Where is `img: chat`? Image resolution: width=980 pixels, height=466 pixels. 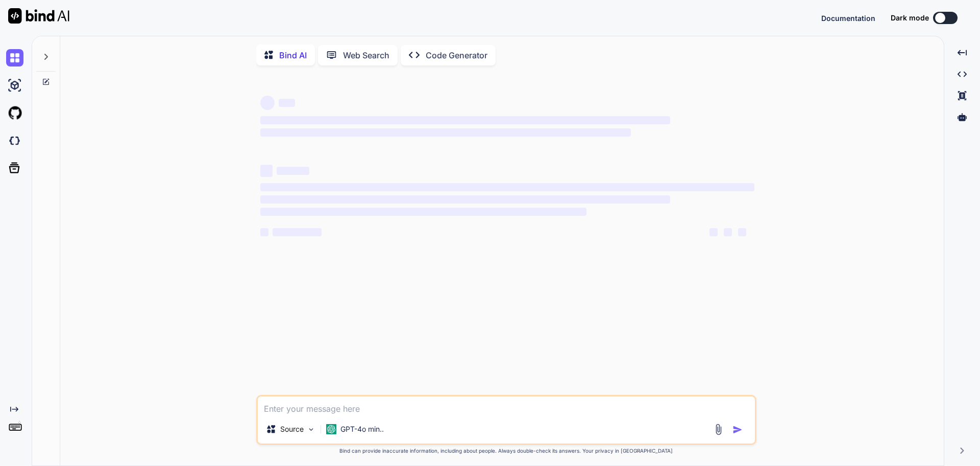 img: chat is located at coordinates (15, 58).